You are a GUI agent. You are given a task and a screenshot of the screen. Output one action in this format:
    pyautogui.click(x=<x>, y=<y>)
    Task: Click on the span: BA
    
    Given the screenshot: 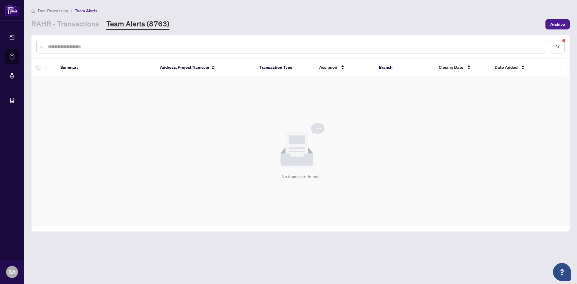 What is the action you would take?
    pyautogui.click(x=12, y=272)
    